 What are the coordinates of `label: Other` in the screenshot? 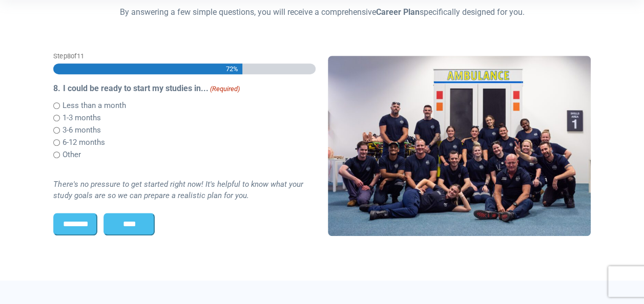 It's located at (71, 155).